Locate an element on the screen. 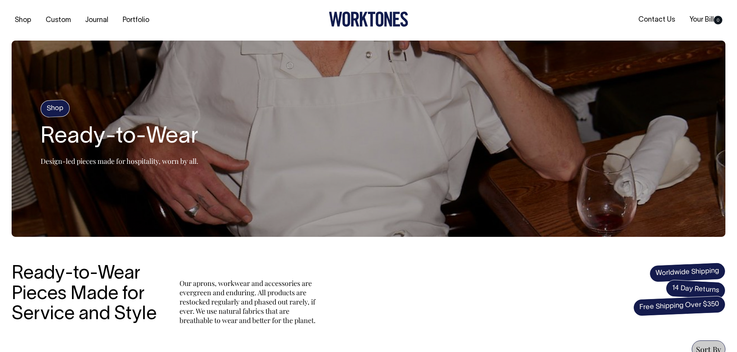 Image resolution: width=737 pixels, height=352 pixels. h2: Ready-to-Wear is located at coordinates (120, 137).